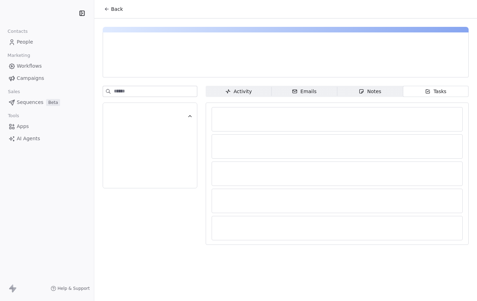 Image resolution: width=477 pixels, height=301 pixels. I want to click on span: Sales, so click(14, 92).